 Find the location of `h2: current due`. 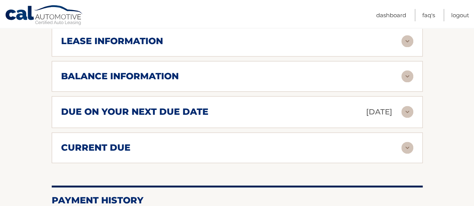

h2: current due is located at coordinates (95, 148).